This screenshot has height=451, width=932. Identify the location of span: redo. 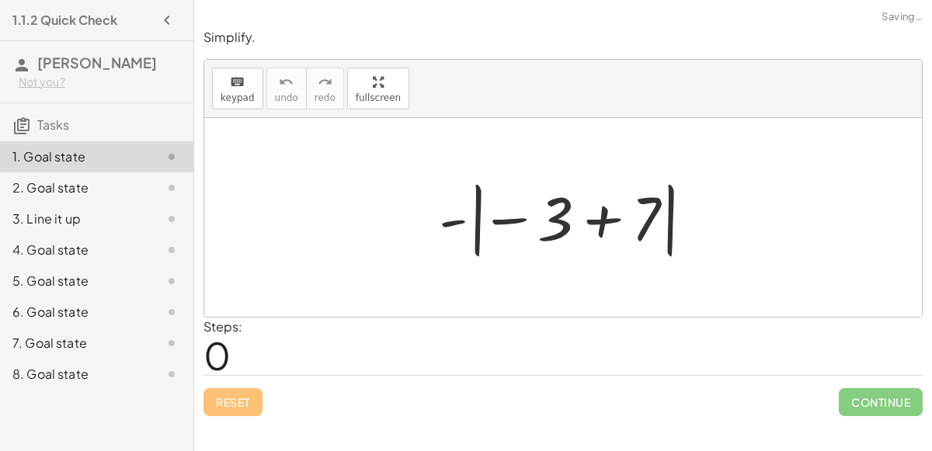
(325, 98).